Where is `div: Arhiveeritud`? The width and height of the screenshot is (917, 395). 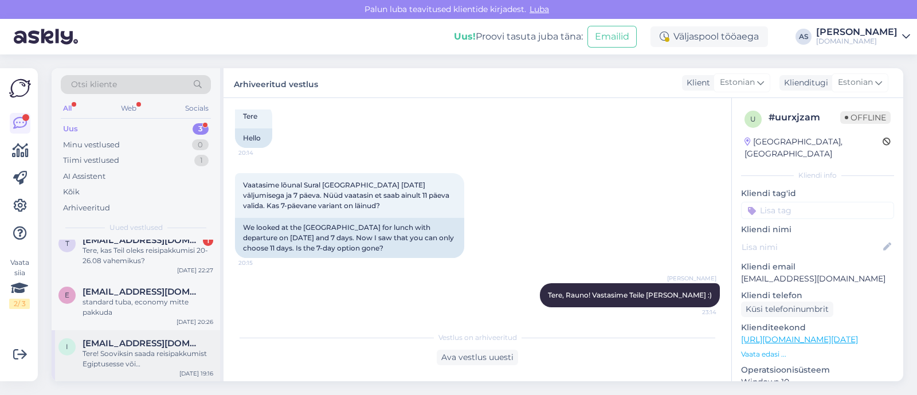 div: Arhiveeritud is located at coordinates (87, 208).